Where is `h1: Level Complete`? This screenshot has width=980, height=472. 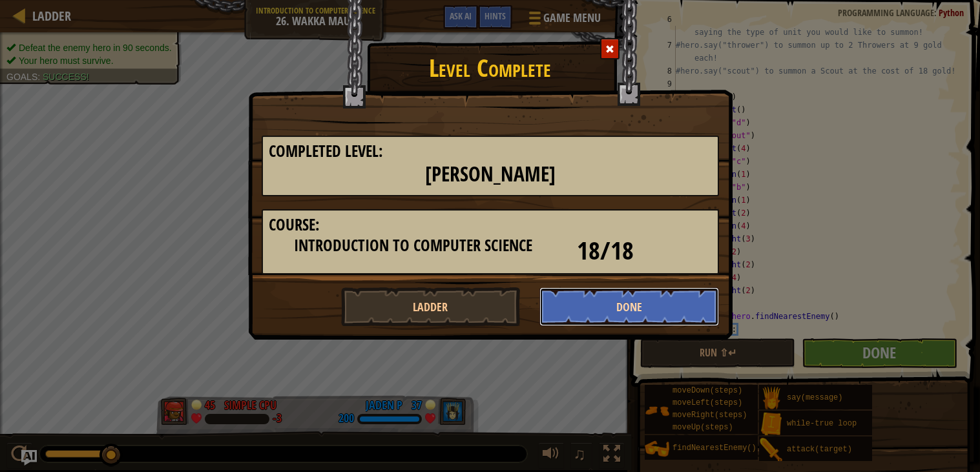 h1: Level Complete is located at coordinates (490, 64).